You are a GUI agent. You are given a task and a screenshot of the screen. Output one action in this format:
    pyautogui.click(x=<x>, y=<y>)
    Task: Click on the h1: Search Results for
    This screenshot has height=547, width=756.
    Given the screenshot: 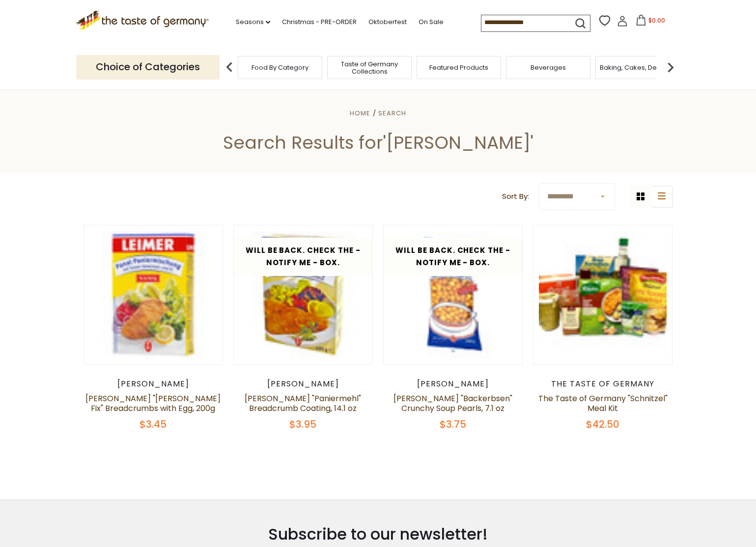 What is the action you would take?
    pyautogui.click(x=378, y=143)
    